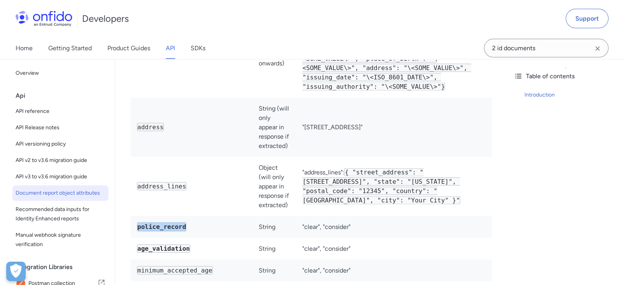 The width and height of the screenshot is (624, 285). What do you see at coordinates (70, 48) in the screenshot?
I see `a: Getting Started` at bounding box center [70, 48].